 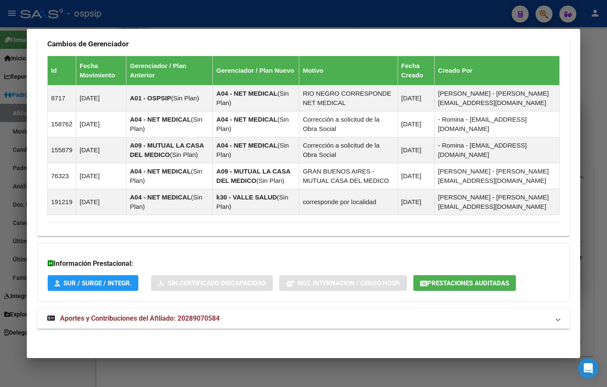 I want to click on button: Not. Internacion / Censo Hosp., so click(x=343, y=283).